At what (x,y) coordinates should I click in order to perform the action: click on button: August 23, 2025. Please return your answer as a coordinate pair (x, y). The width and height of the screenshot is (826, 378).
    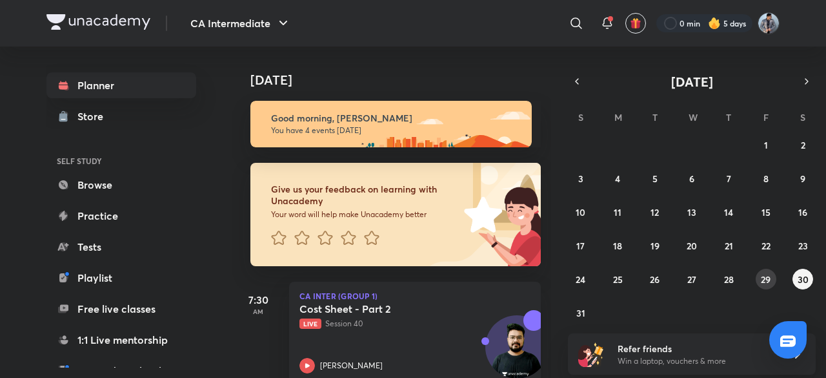
    Looking at the image, I should click on (803, 245).